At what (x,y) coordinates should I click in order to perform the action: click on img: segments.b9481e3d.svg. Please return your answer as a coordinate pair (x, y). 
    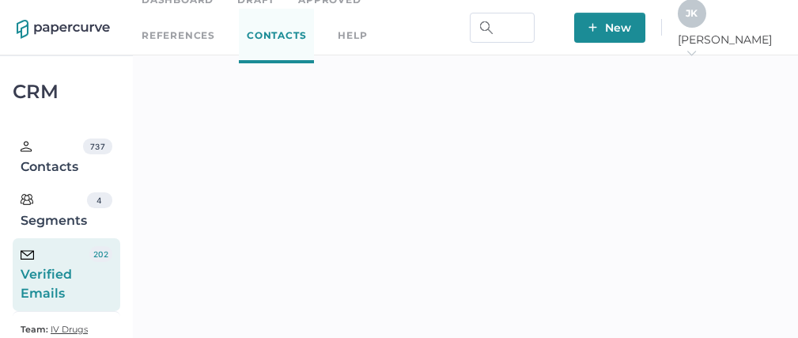
    Looking at the image, I should click on (27, 199).